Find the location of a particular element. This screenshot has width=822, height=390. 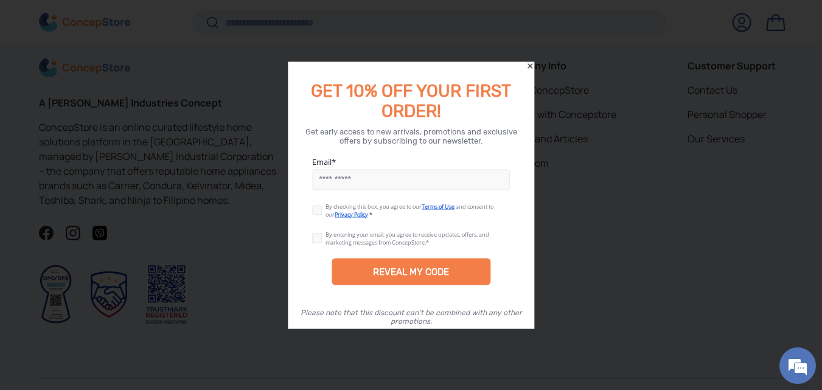

a: Privacy Policy is located at coordinates (351, 214).